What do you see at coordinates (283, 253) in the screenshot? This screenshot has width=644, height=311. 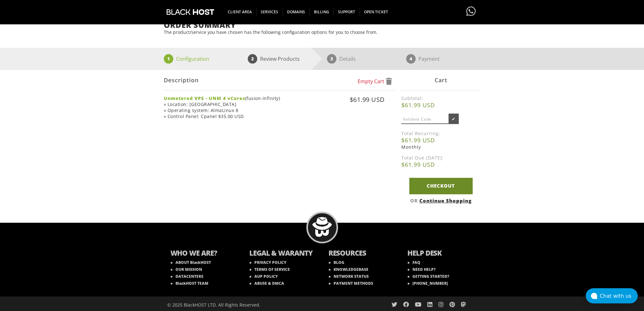 I see `b: LEGAL & WARANTY` at bounding box center [283, 253].